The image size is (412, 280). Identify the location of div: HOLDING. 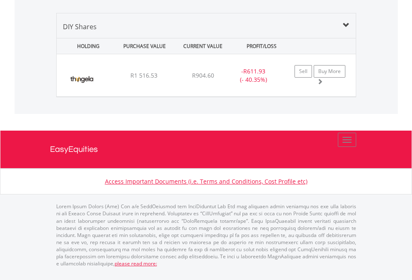
(86, 46).